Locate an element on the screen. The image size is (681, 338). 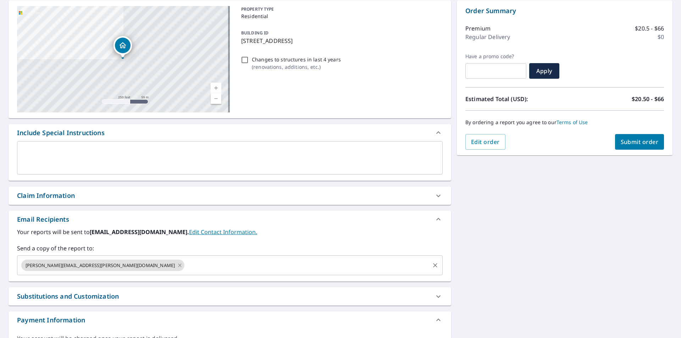
p: PROPERTY TYPE is located at coordinates (340, 9).